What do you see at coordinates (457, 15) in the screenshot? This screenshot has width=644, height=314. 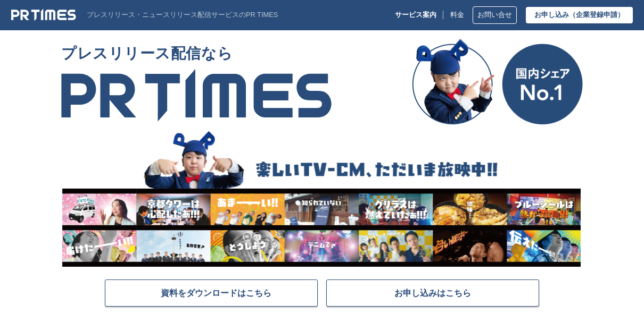 I see `a: 料金` at bounding box center [457, 15].